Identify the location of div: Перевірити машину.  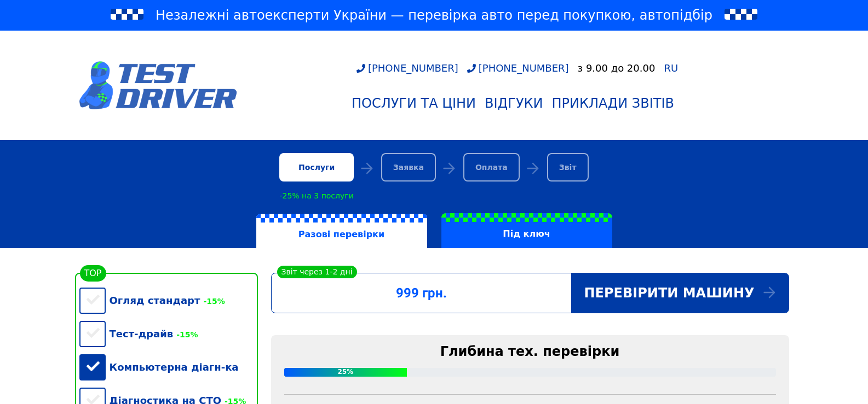
(679, 293).